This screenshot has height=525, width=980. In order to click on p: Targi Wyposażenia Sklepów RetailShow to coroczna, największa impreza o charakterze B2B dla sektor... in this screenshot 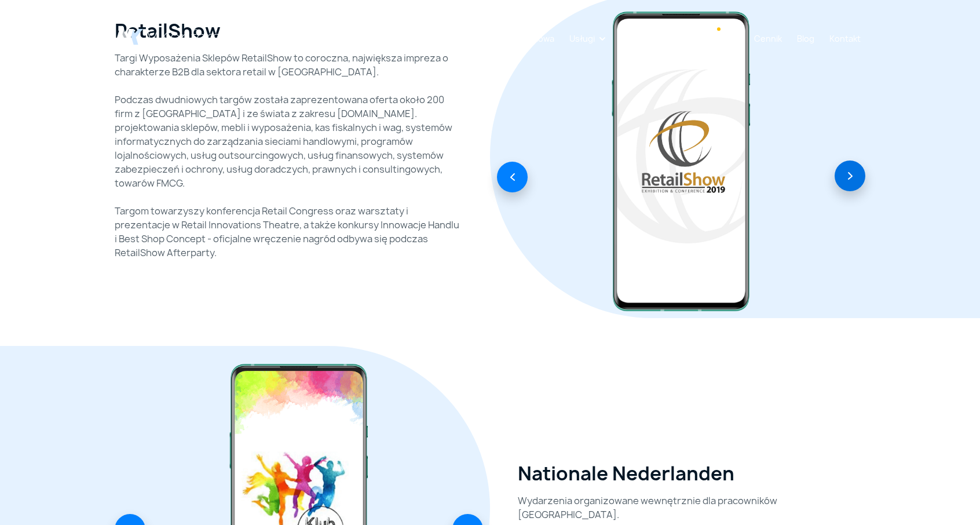, I will do `click(288, 155)`.